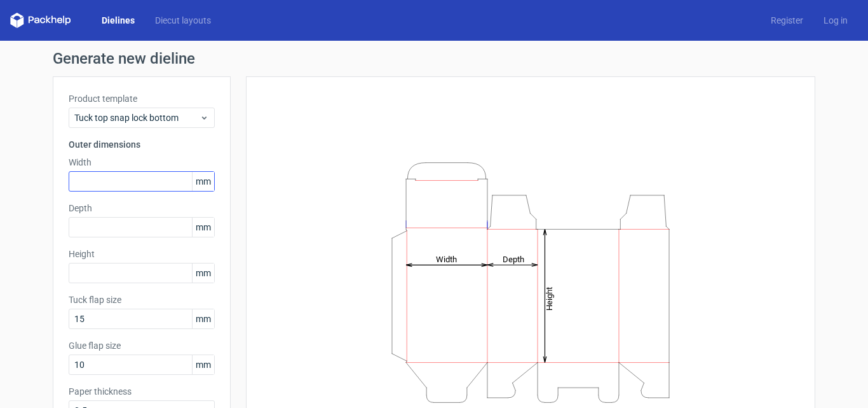  I want to click on a: Log in, so click(835, 20).